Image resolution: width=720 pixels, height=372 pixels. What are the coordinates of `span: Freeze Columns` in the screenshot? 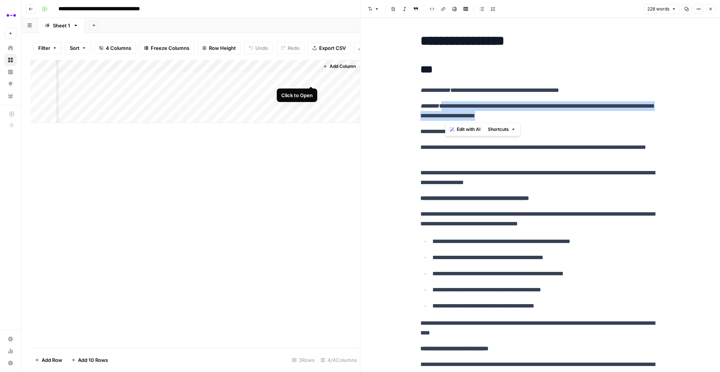 It's located at (170, 48).